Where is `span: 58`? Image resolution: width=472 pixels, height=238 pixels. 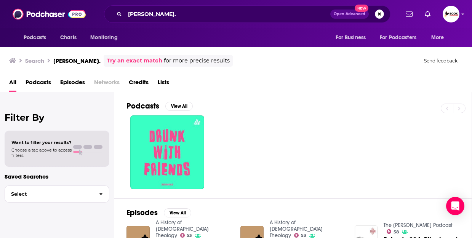 span: 58 is located at coordinates (396, 232).